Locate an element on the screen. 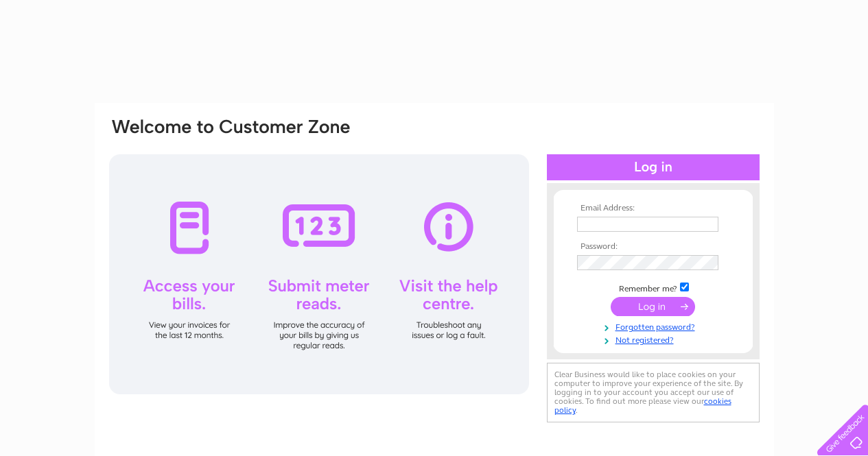 This screenshot has width=868, height=456. input: Submit is located at coordinates (653, 307).